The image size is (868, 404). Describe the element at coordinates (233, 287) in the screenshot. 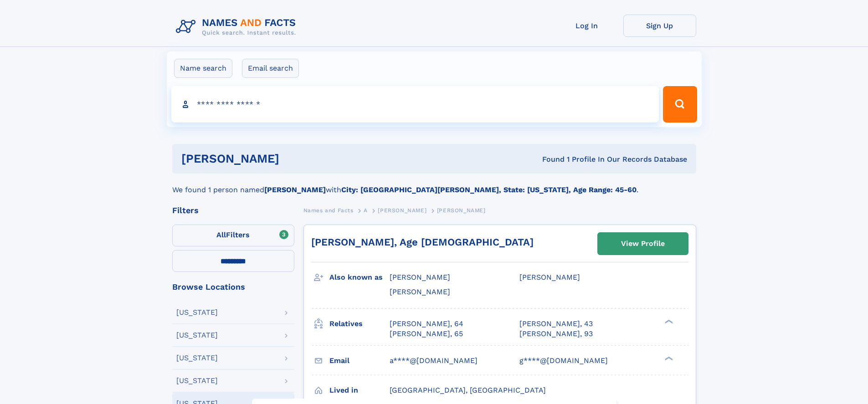

I see `div: Browse Locations` at that location.